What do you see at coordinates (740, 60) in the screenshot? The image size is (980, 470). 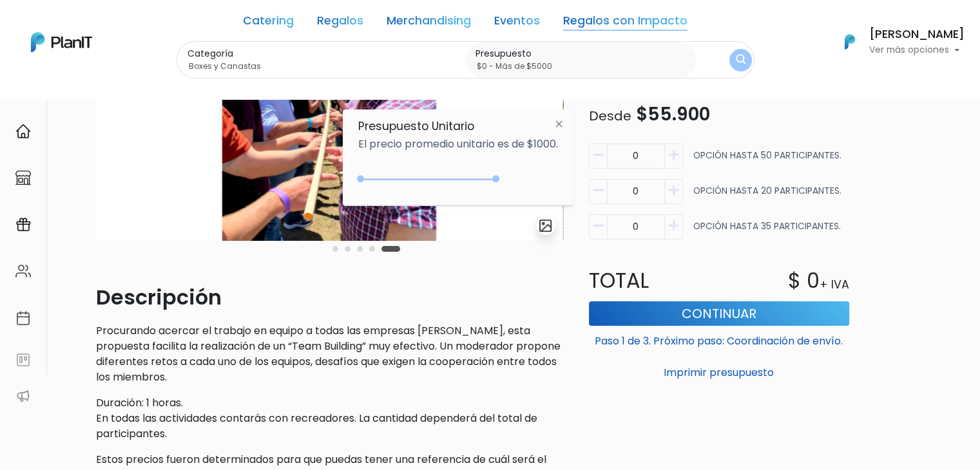 I see `img: search_button-432b6d5273f82d61273b3651a40e1bd1b912527efae98b1b7a1b2c0702e16a8d.svg` at bounding box center [740, 60].